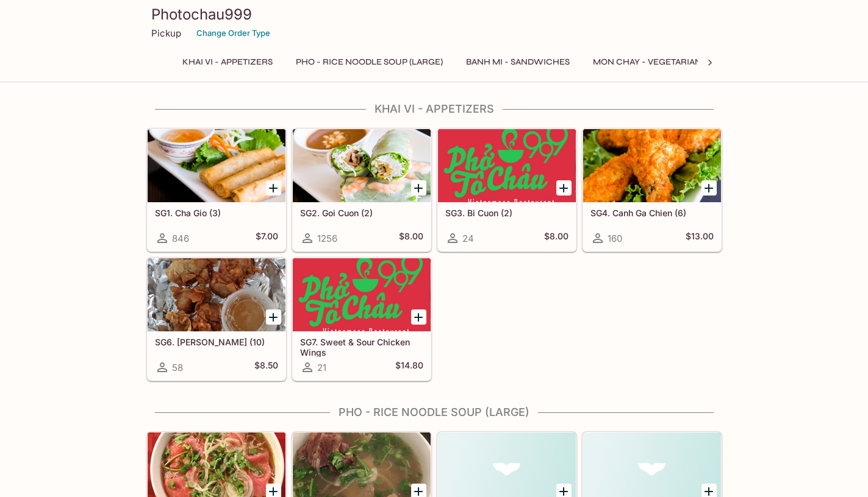  Describe the element at coordinates (418, 187) in the screenshot. I see `button: Add SG2. Goi Cuon (2)` at that location.